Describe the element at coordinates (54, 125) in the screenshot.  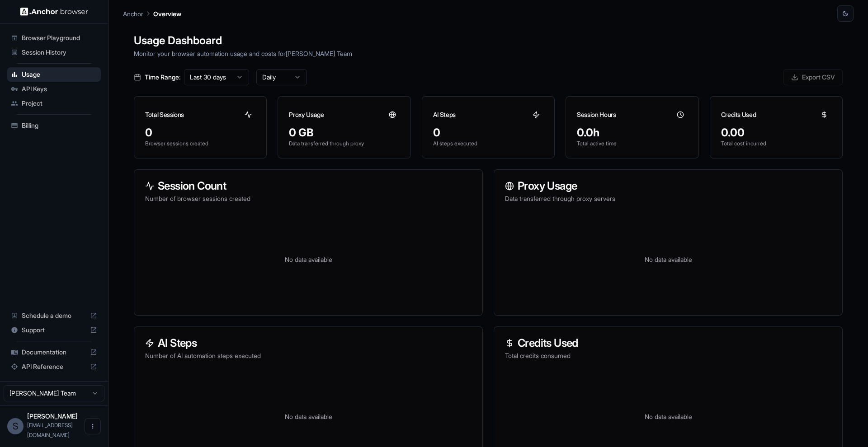
I see `div: Billing` at that location.